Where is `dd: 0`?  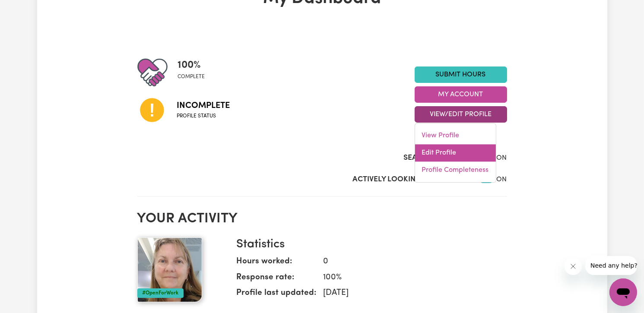 dd: 0 is located at coordinates (408, 262).